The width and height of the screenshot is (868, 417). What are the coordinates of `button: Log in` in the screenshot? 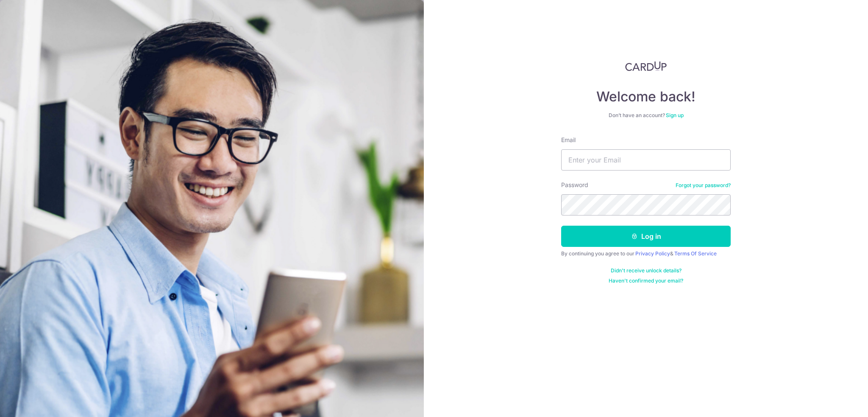 It's located at (646, 236).